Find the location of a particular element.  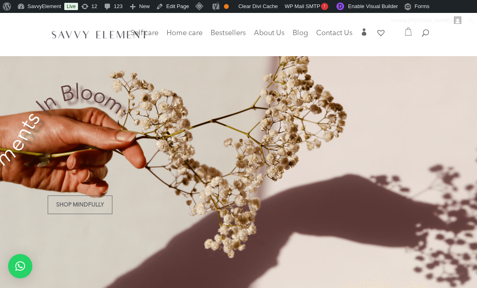

a: Howdy, is located at coordinates (427, 21).